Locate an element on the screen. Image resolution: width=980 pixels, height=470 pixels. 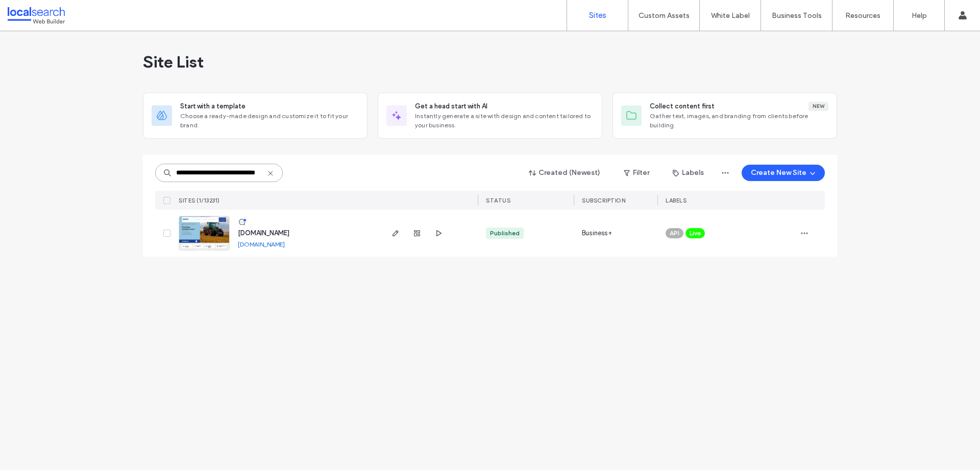
span: SUBSCRIPTION is located at coordinates (604, 200).